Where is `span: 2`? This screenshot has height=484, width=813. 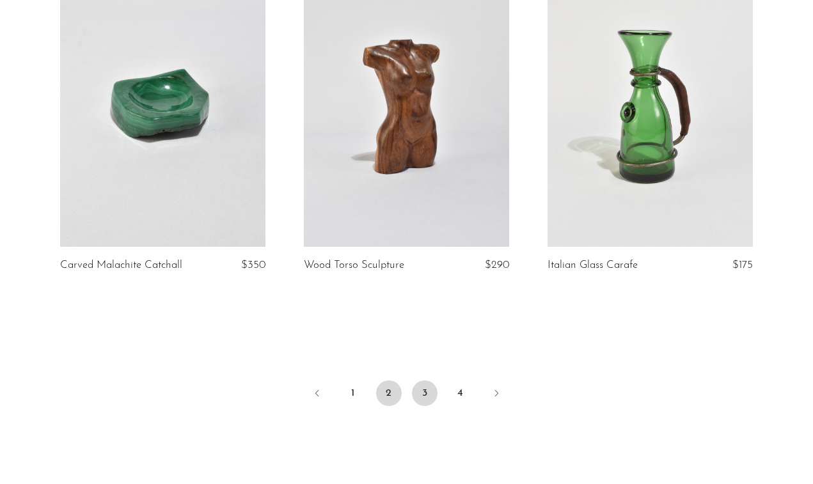 span: 2 is located at coordinates (389, 393).